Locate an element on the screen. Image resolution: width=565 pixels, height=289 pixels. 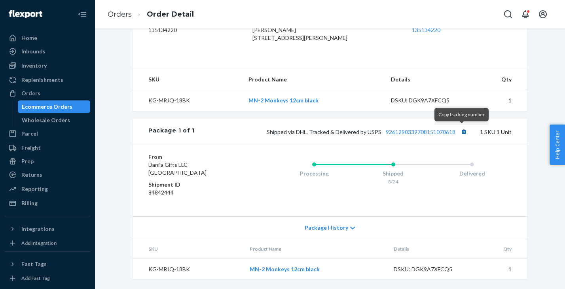
div: Ecommerce Orders is located at coordinates (47, 107).